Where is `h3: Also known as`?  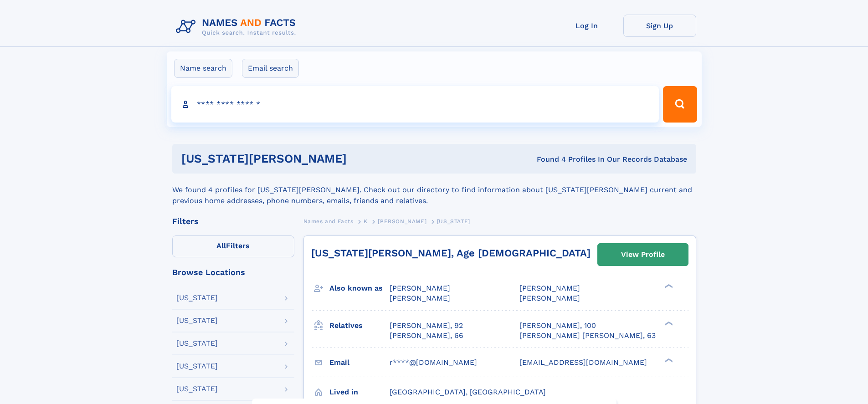
h3: Also known as is located at coordinates (359, 288).